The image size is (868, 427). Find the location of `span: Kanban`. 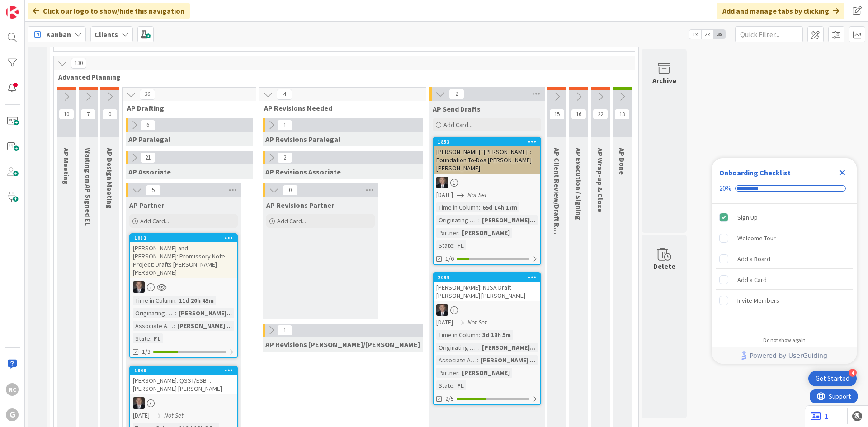

span: Kanban is located at coordinates (58, 34).